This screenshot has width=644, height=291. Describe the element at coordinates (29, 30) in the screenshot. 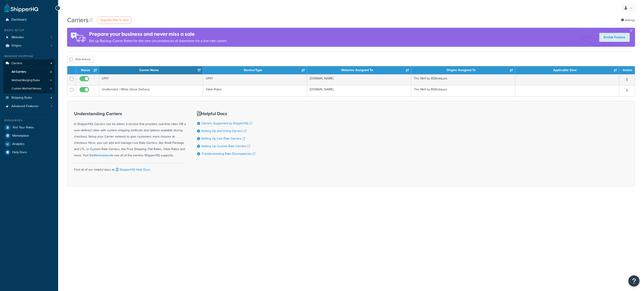

I see `div: Basic Setup` at that location.